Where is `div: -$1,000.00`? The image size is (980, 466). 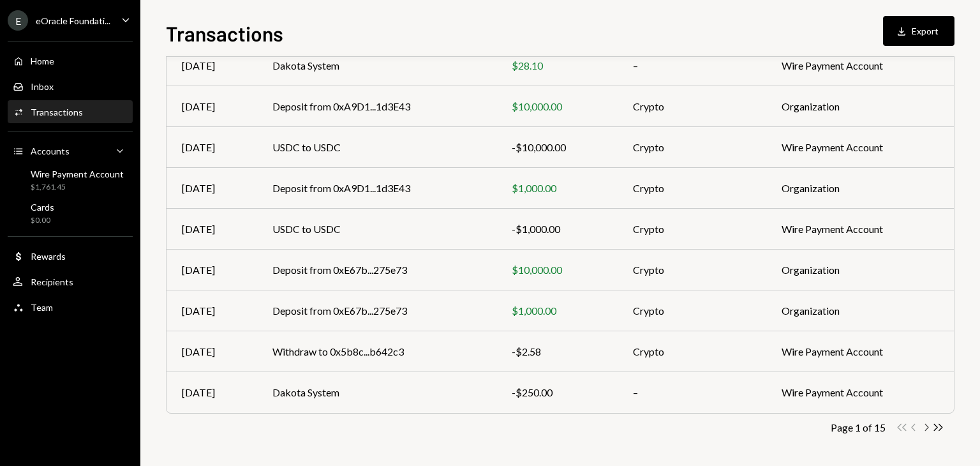 div: -$1,000.00 is located at coordinates (556, 229).